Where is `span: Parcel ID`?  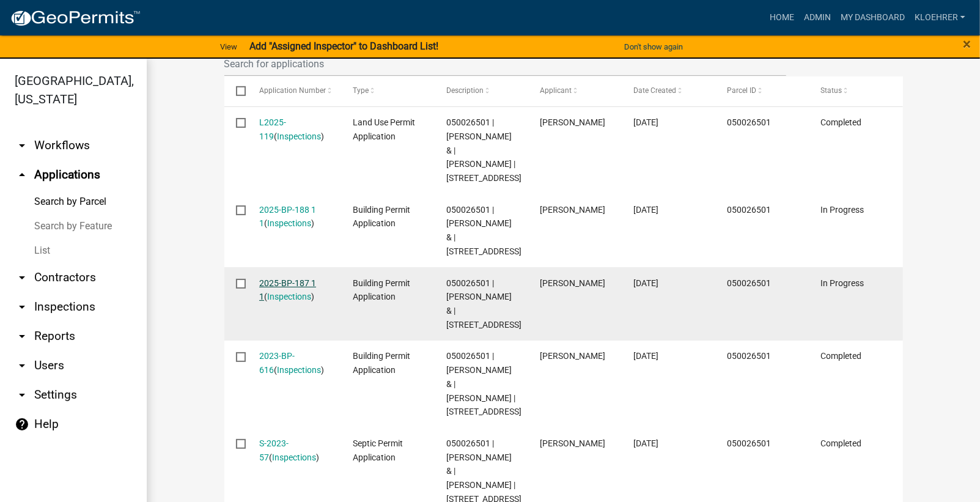
span: Parcel ID is located at coordinates (742, 90).